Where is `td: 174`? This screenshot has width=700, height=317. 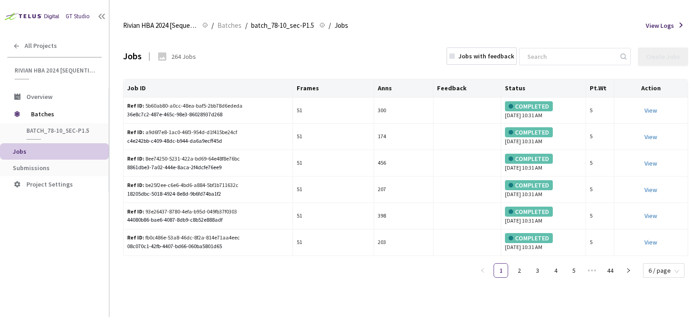
td: 174 is located at coordinates (404, 137).